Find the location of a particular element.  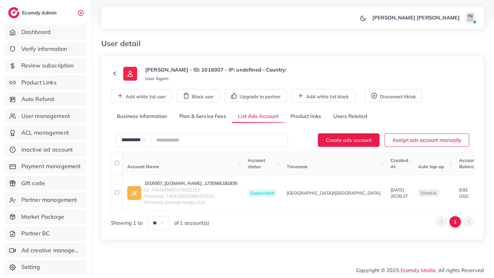

a: Setting is located at coordinates (46, 267).